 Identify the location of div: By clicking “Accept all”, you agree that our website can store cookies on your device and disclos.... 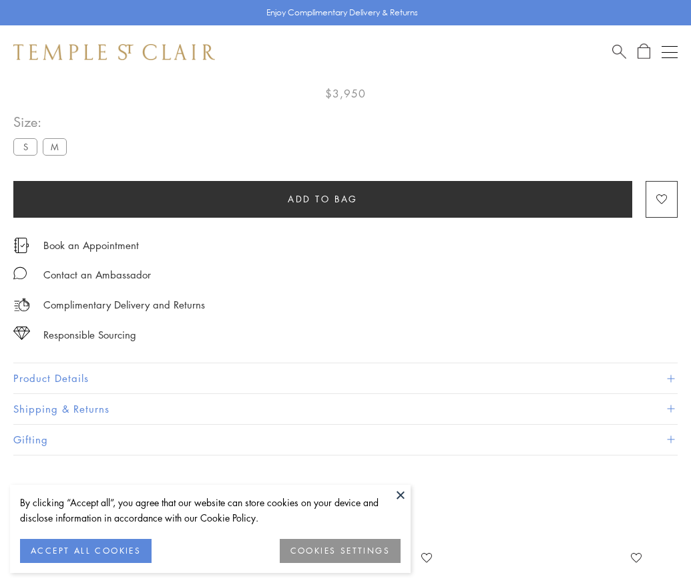
(210, 510).